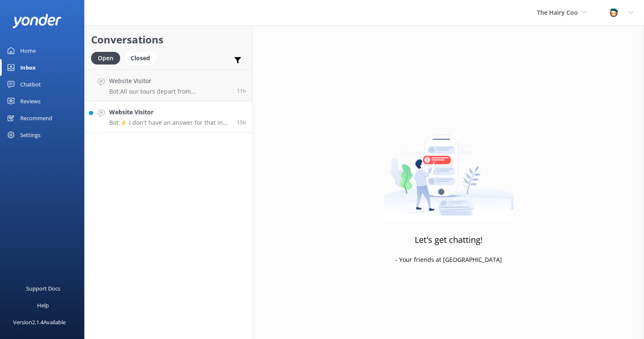 The width and height of the screenshot is (644, 339). What do you see at coordinates (31, 84) in the screenshot?
I see `div: Chatbot` at bounding box center [31, 84].